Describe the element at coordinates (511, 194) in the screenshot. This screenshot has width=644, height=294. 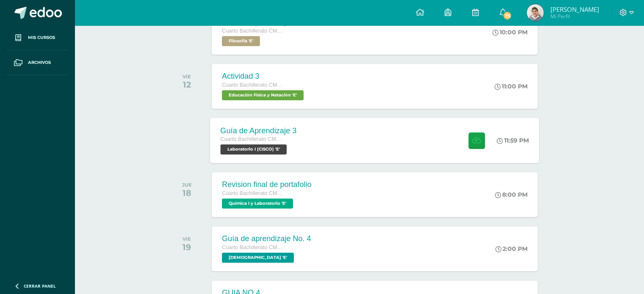
I see `div: 8:00 PM` at that location.